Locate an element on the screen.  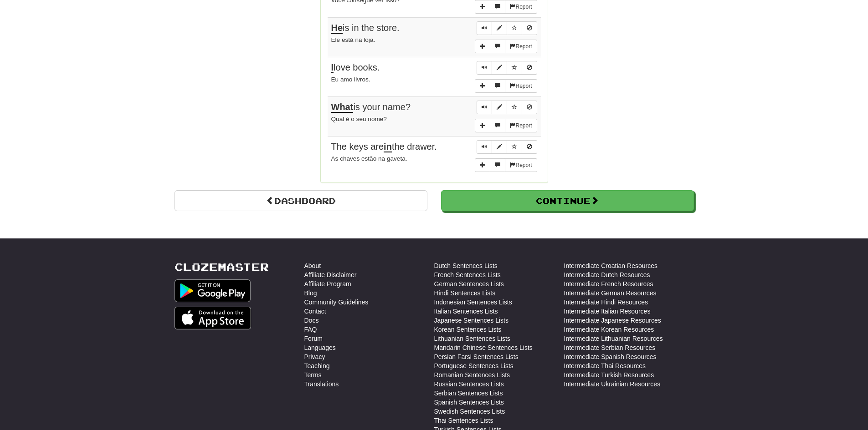
a: Intermediate German Resources is located at coordinates (610, 293).